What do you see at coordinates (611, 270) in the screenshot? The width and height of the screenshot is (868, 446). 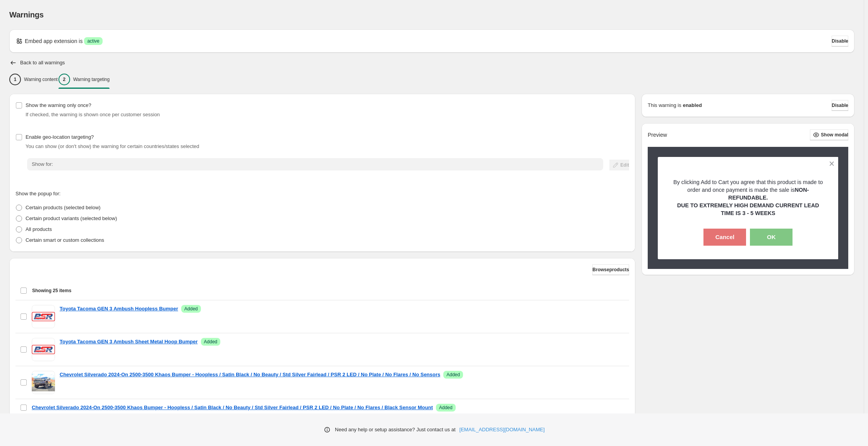 I see `button: Browseproducts` at bounding box center [611, 270].